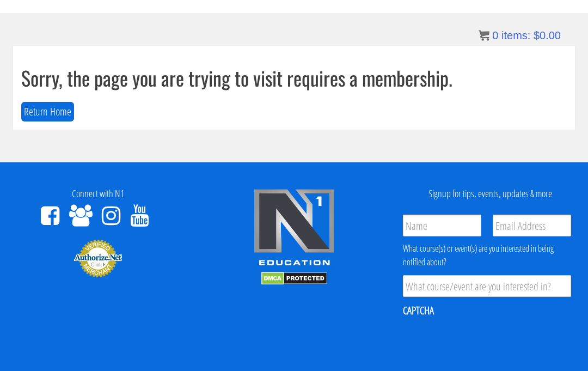  Describe the element at coordinates (487, 255) in the screenshot. I see `div: What course(s) or event(s) are you interested in being notified about?` at that location.